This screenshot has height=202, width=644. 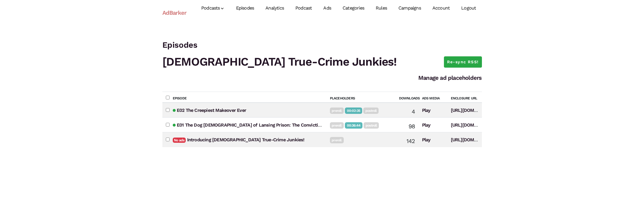 I want to click on a: 00:36:44, so click(x=354, y=125).